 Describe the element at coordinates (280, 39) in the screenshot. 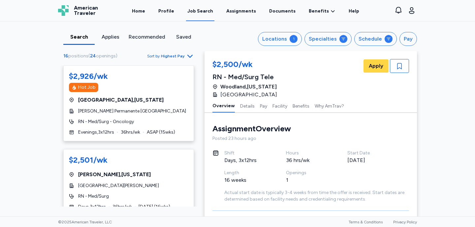

I see `button: Locations1` at that location.